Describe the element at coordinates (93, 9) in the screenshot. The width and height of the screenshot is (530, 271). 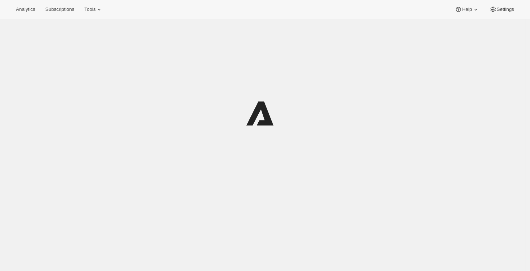
I see `button: Tools` at that location.